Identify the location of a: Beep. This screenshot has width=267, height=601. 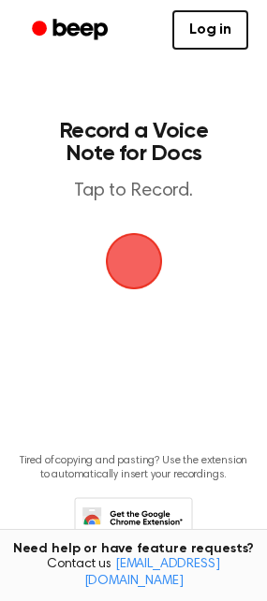
(71, 30).